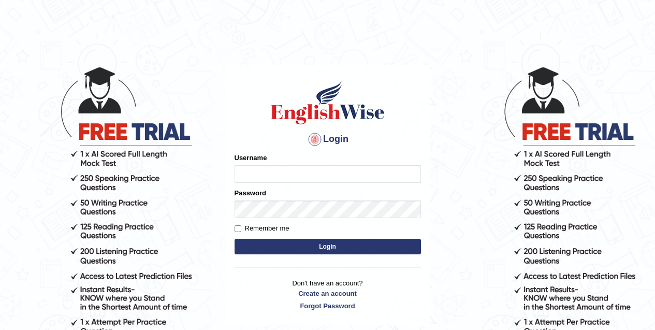  Describe the element at coordinates (250, 193) in the screenshot. I see `label: Password` at that location.